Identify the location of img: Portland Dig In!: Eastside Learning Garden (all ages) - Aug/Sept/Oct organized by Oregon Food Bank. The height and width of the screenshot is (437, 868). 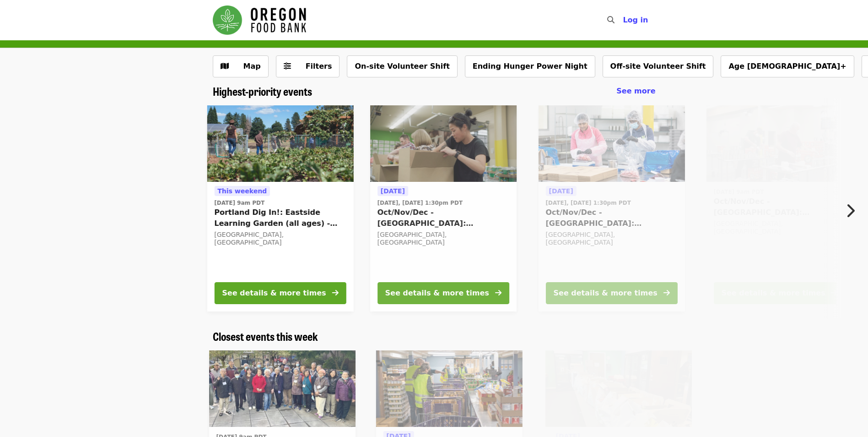
(280, 144).